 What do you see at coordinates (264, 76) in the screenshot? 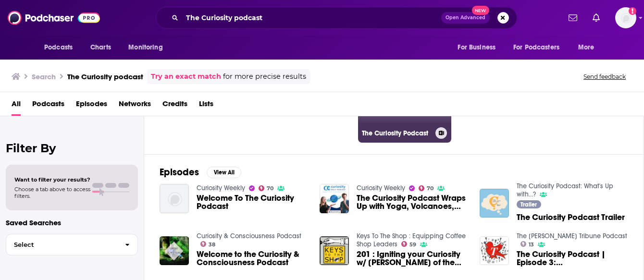
I see `span: for more precise results` at bounding box center [264, 76].